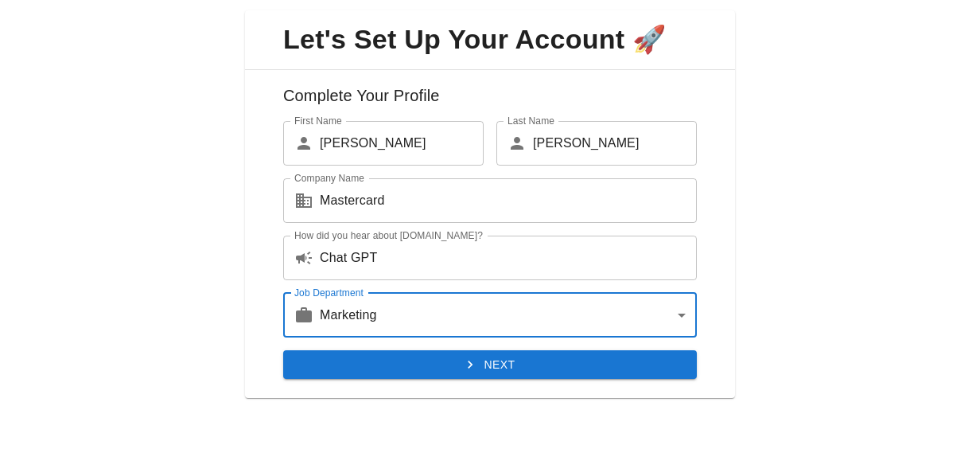 This screenshot has height=449, width=980. What do you see at coordinates (329, 177) in the screenshot?
I see `label: Company Name` at bounding box center [329, 177].